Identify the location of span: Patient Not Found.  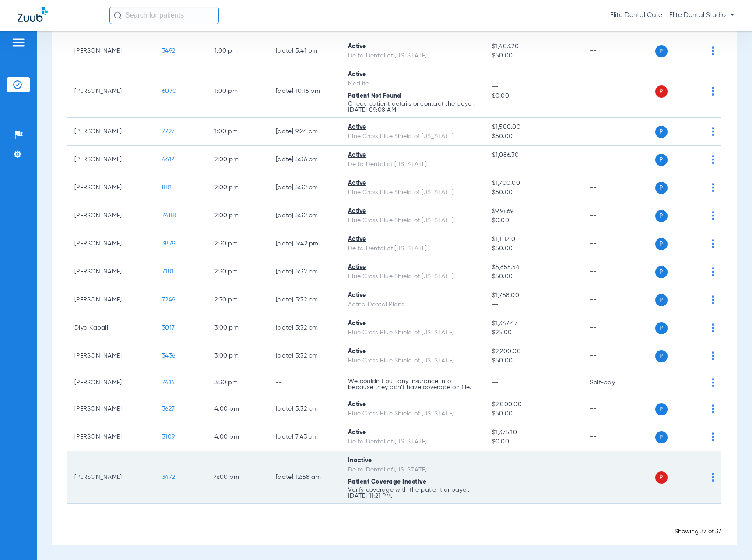
(374, 96).